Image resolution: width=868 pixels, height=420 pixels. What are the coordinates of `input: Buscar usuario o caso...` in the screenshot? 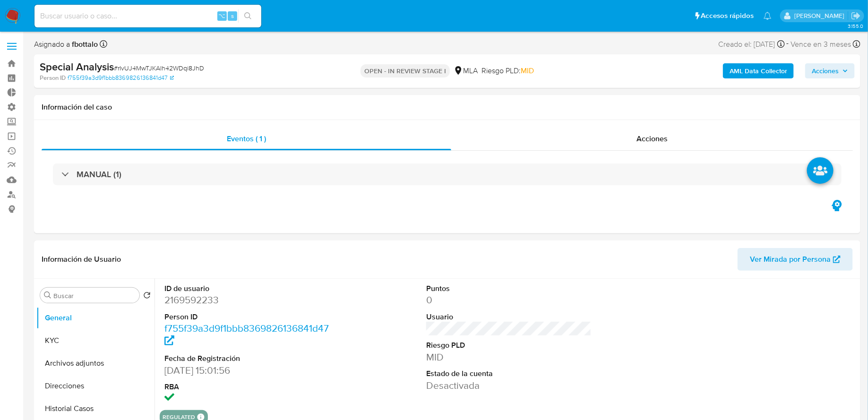 It's located at (148, 16).